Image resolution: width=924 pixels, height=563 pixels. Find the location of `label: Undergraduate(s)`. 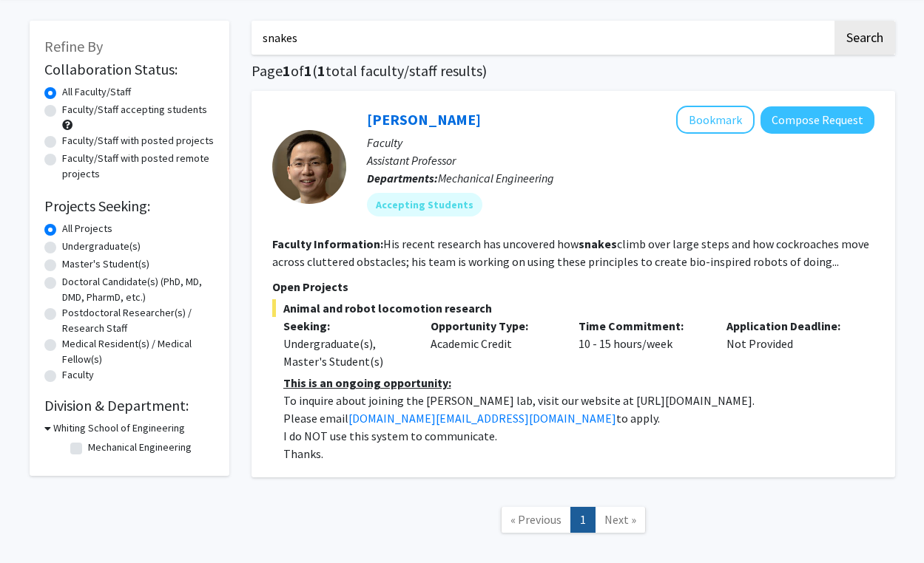

label: Undergraduate(s) is located at coordinates (101, 246).